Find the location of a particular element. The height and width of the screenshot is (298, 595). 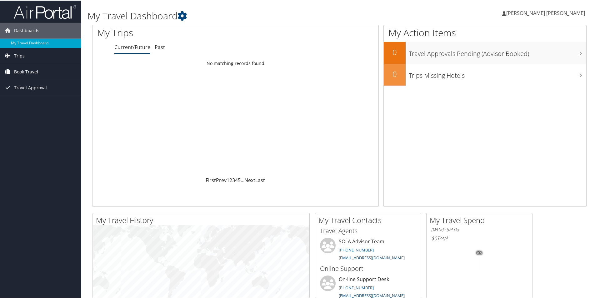

span: $0 is located at coordinates (434, 238).